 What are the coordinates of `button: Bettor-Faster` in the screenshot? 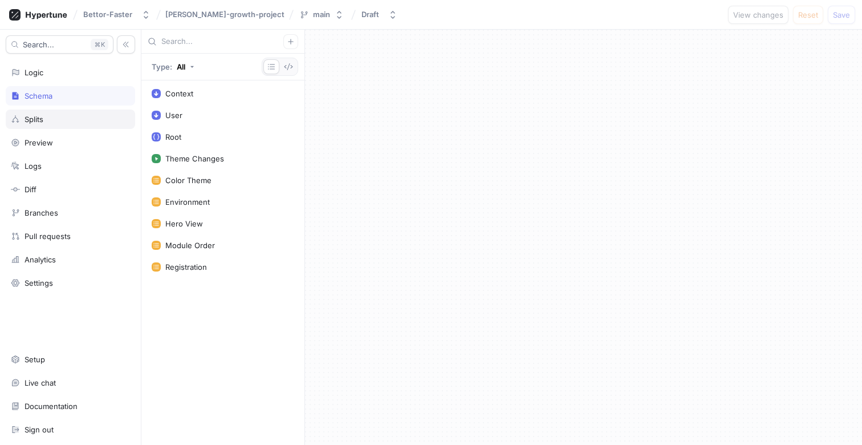 It's located at (117, 14).